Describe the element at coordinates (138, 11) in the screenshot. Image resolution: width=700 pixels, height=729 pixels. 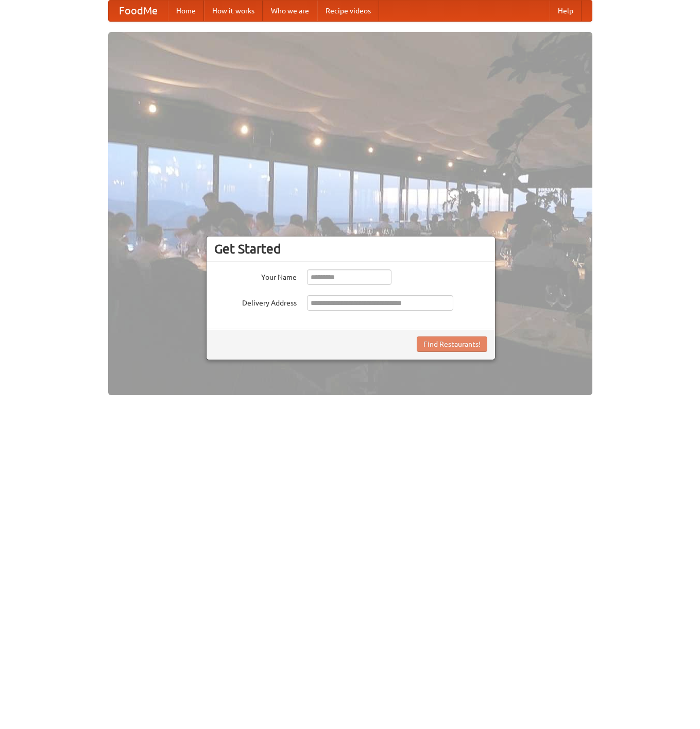
I see `a: FoodMe` at that location.